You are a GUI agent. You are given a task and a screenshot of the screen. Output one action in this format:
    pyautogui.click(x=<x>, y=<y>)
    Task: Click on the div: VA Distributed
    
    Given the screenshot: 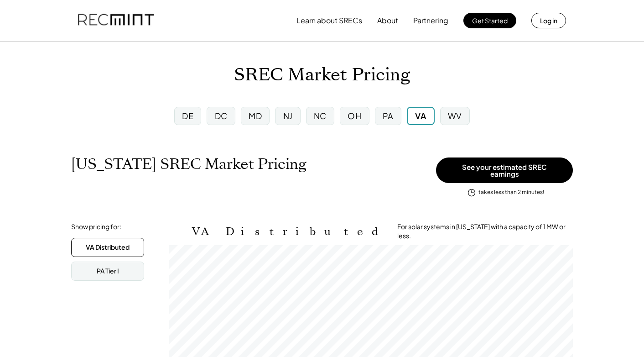 What is the action you would take?
    pyautogui.click(x=108, y=248)
    